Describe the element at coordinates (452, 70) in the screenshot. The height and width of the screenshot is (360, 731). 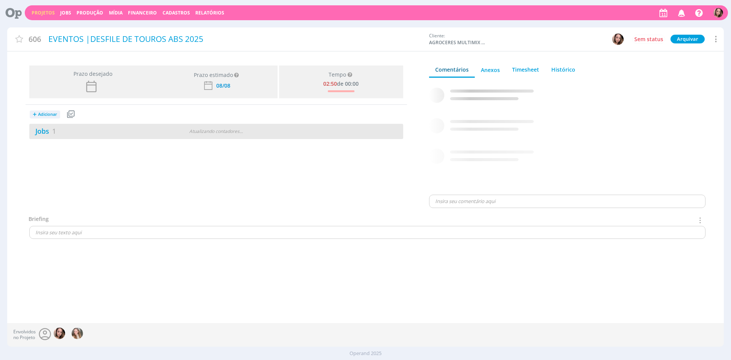
I see `a: Comentários` at that location.